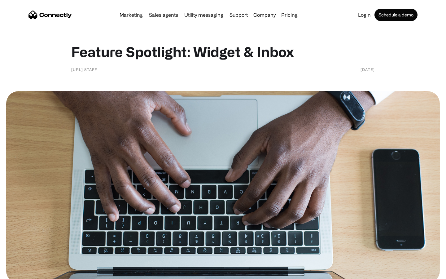 Image resolution: width=446 pixels, height=279 pixels. I want to click on h1: Feature Spotlight: Widget & Inbox, so click(223, 52).